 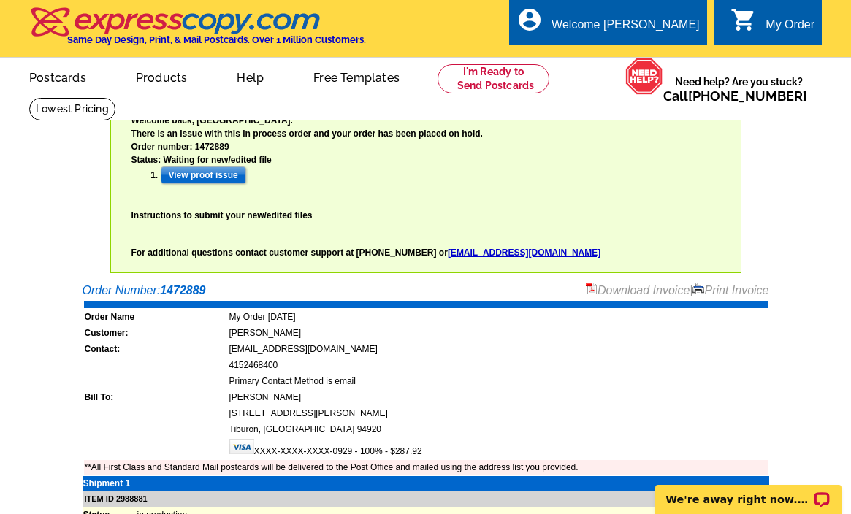 I want to click on input: View proof issue, so click(x=203, y=175).